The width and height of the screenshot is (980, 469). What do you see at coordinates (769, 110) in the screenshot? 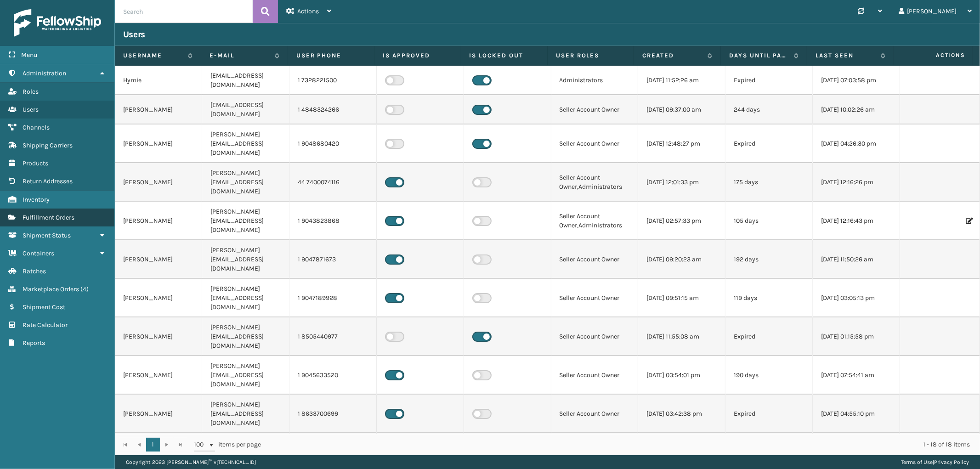
I see `td: 244 days` at bounding box center [769, 110].